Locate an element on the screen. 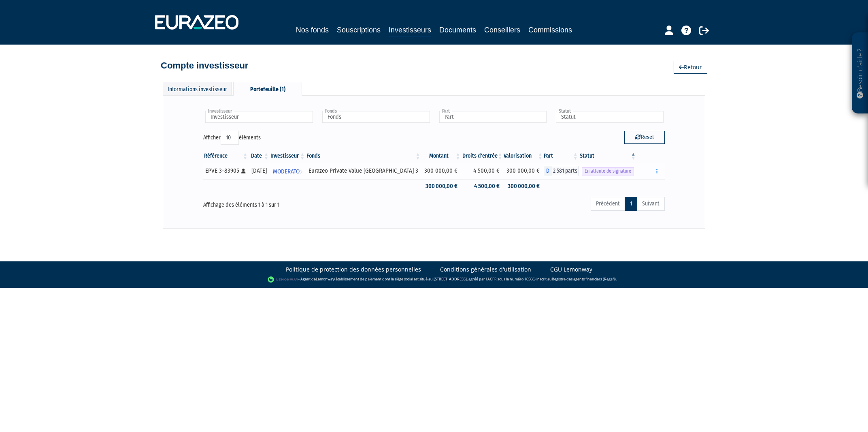 The width and height of the screenshot is (868, 432). th: Part: activer pour trier la colonne par ordre croissant is located at coordinates (561, 156).